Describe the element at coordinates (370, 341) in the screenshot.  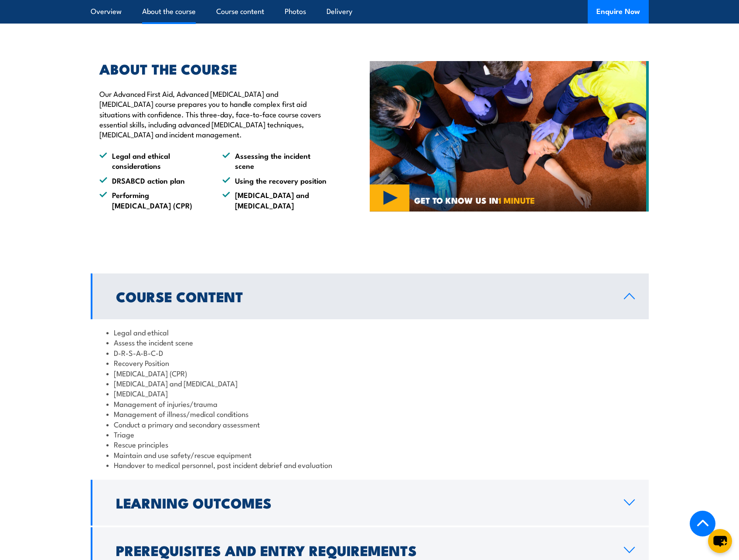
I see `li: Assess the incident scene` at that location.